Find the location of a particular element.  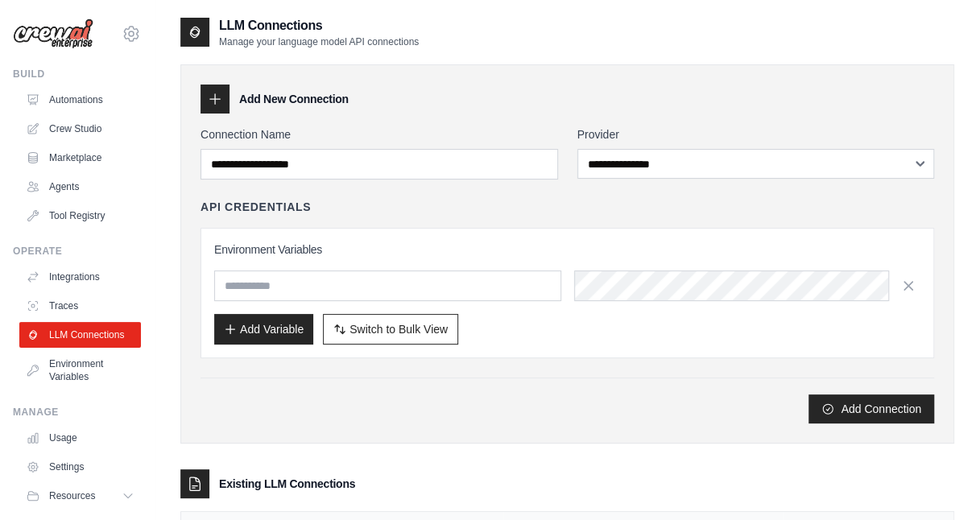

a: Automations is located at coordinates (80, 100).